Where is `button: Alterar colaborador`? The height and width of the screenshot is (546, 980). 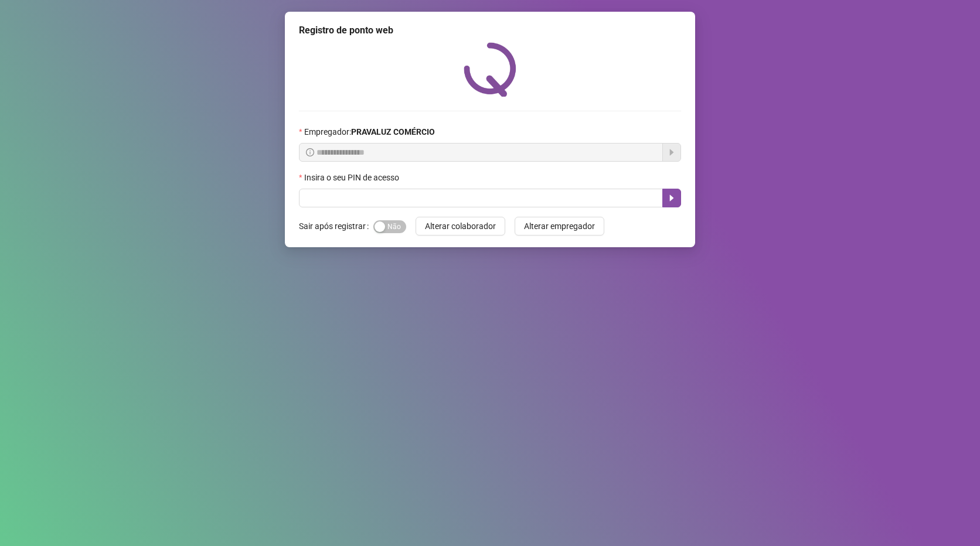
button: Alterar colaborador is located at coordinates (460, 226).